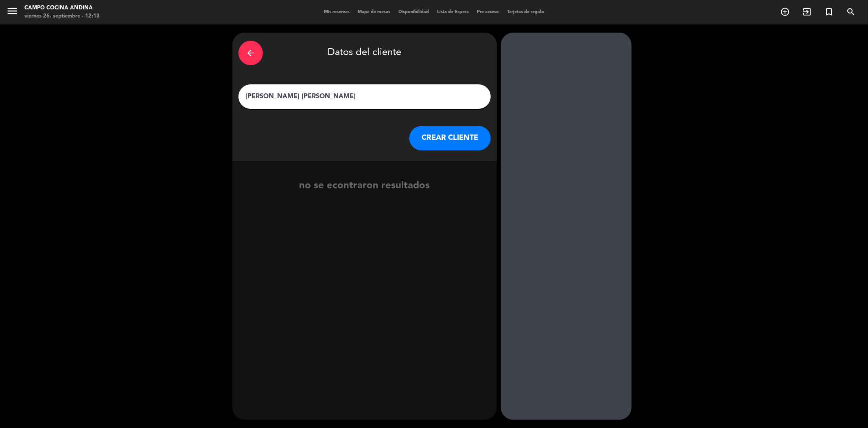  I want to click on span: Pre-acceso, so click(488, 12).